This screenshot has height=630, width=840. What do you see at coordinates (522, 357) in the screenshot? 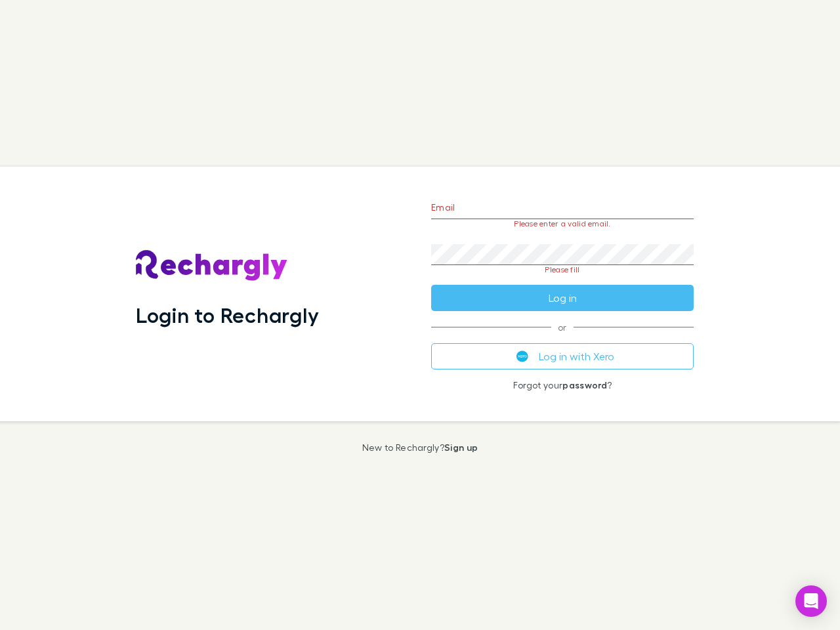
I see `img: Xero's logo` at bounding box center [522, 357].